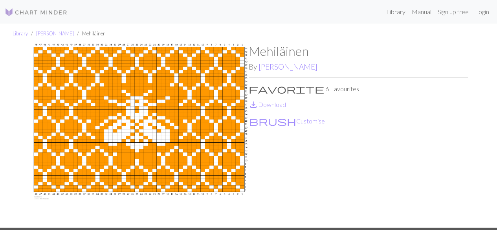  I want to click on span: brush, so click(273, 121).